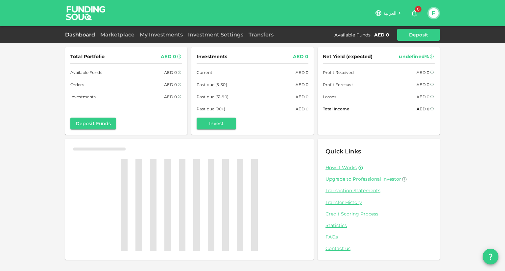 Image resolution: width=505 pixels, height=271 pixels. What do you see at coordinates (338, 84) in the screenshot?
I see `span: Profit Forecast` at bounding box center [338, 84].